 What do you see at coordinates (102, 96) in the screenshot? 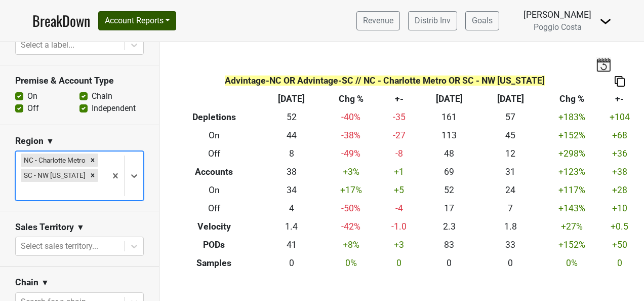
I see `label: Chain` at bounding box center [102, 96].